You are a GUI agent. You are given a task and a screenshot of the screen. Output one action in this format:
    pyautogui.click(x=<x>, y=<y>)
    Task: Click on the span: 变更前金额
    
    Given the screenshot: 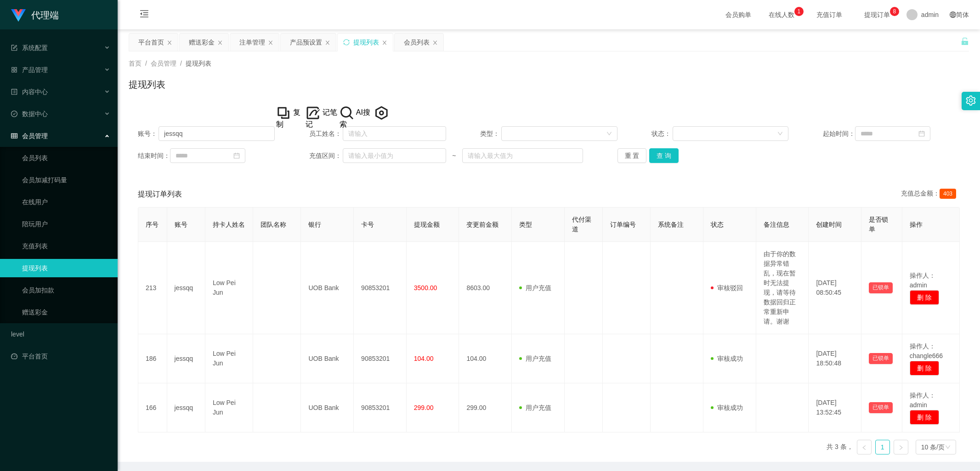 What is the action you would take?
    pyautogui.click(x=482, y=225)
    